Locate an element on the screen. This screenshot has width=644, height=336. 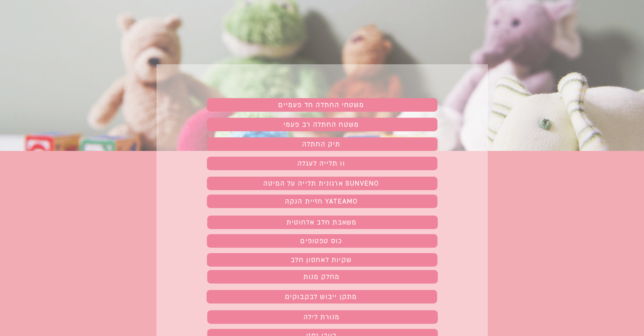
a: תיק החתלה is located at coordinates (322, 144).